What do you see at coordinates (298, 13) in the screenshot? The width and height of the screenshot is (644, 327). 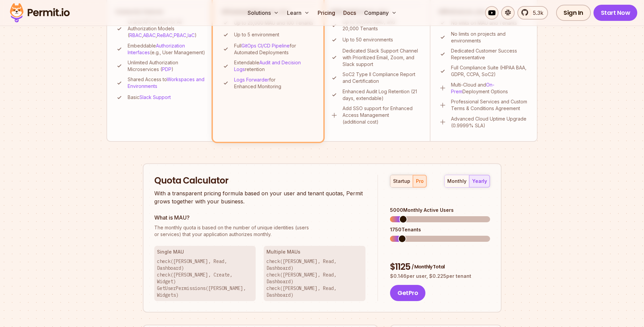 I see `button: Learn` at bounding box center [298, 13].